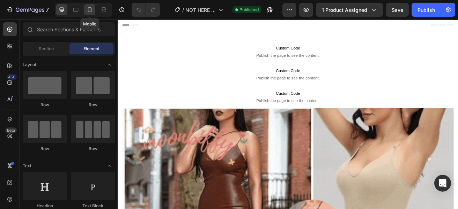  I want to click on div: Undo/Redo, so click(145, 10).